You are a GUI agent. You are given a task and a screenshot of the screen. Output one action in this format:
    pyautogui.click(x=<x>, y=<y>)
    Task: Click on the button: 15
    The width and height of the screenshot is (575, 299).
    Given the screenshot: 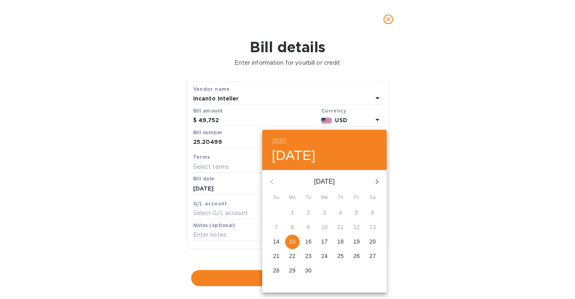 What is the action you would take?
    pyautogui.click(x=292, y=242)
    